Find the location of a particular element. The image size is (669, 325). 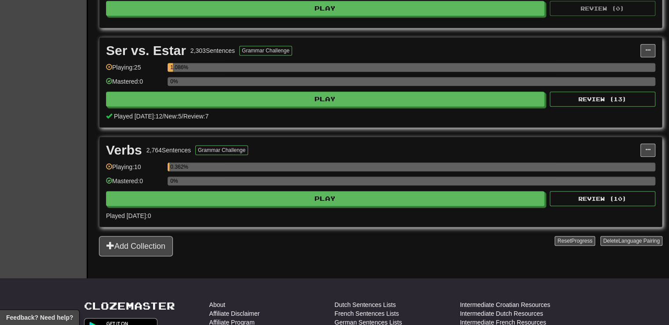

div: Ser vs. Estar is located at coordinates (146, 51).